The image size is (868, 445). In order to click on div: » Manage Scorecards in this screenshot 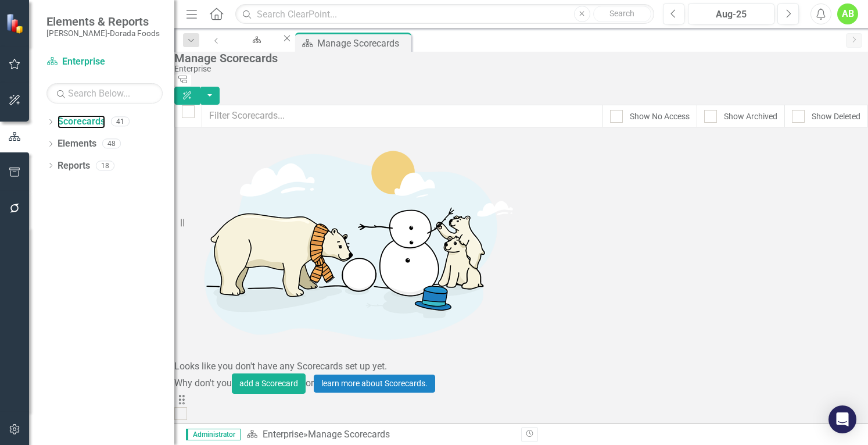, I will do `click(380, 435)`.